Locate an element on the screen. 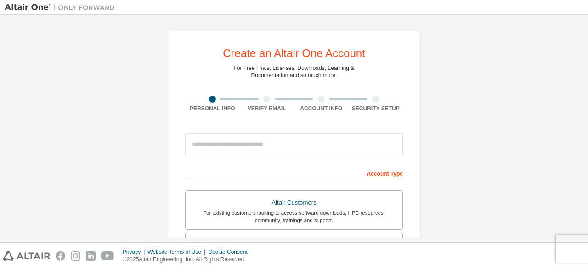 Image resolution: width=588 pixels, height=269 pixels. img: linkedin.svg is located at coordinates (91, 255).